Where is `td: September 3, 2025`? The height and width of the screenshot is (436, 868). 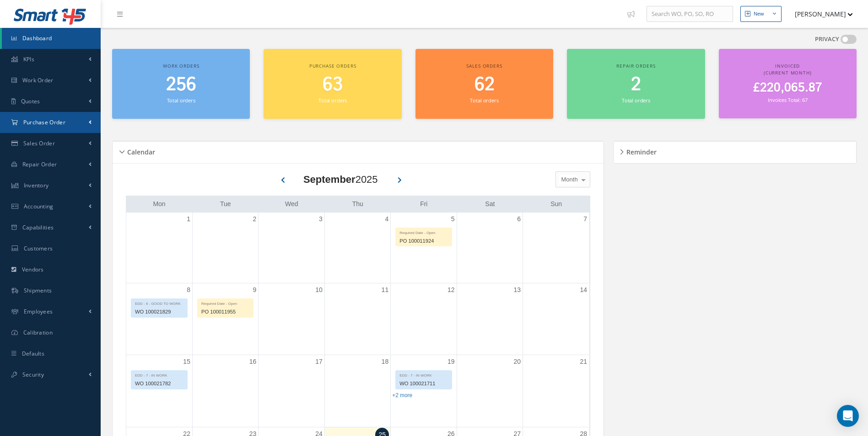 td: September 3, 2025 is located at coordinates (292, 248).